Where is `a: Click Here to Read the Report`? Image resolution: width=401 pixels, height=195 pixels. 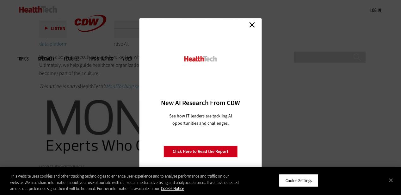 a: Click Here to Read the Report is located at coordinates (201, 152).